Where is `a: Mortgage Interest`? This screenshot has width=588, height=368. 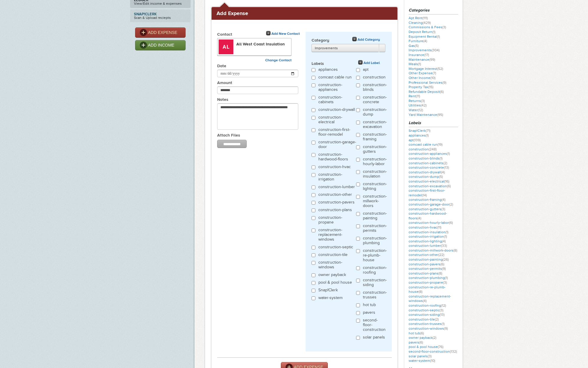 a: Mortgage Interest is located at coordinates (426, 69).